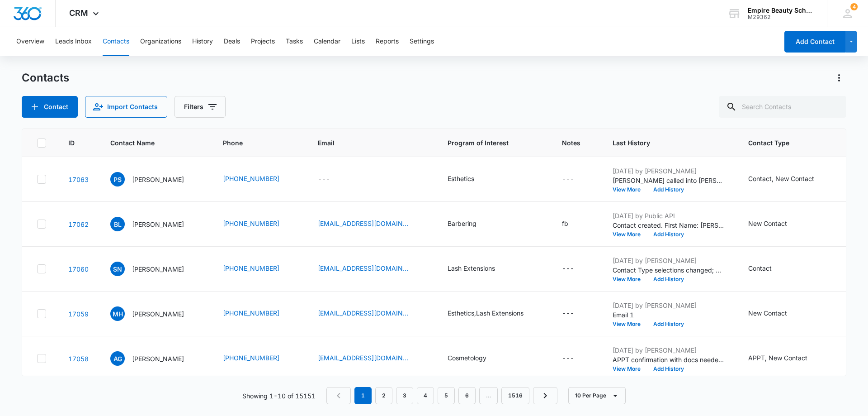 This screenshot has height=416, width=868. I want to click on div: Phone - +1 (603) 294-7891 - Select to Edit Field, so click(259, 224).